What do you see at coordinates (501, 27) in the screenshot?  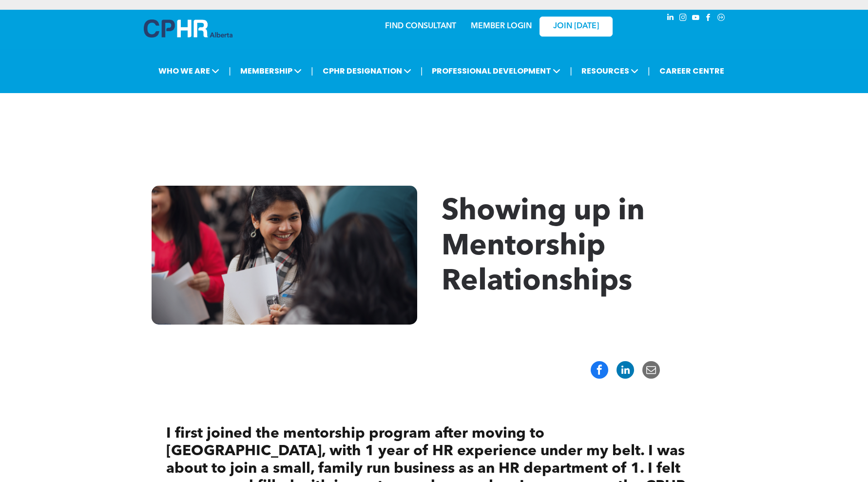 I see `a: MEMBER LOGIN` at bounding box center [501, 27].